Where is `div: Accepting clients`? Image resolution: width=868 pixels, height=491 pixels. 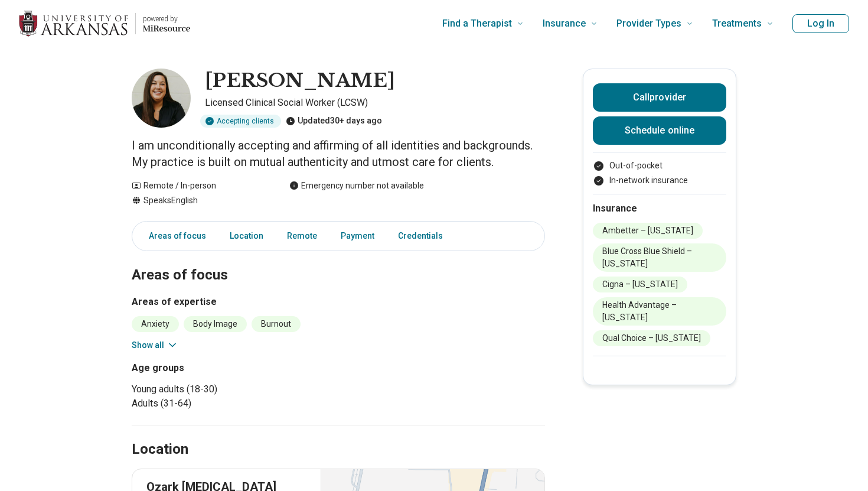
div: Accepting clients is located at coordinates (241, 121).